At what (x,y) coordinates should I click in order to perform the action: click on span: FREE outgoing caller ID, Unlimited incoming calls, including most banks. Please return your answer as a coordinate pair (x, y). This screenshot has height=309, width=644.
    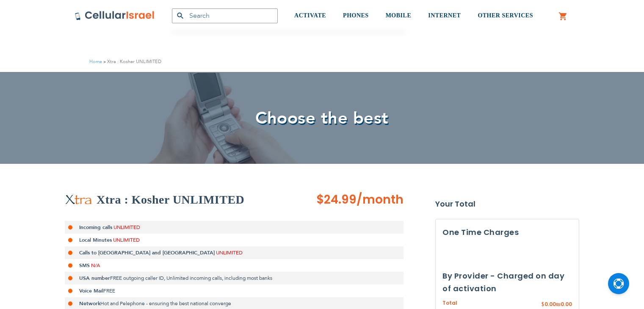
    Looking at the image, I should click on (191, 278).